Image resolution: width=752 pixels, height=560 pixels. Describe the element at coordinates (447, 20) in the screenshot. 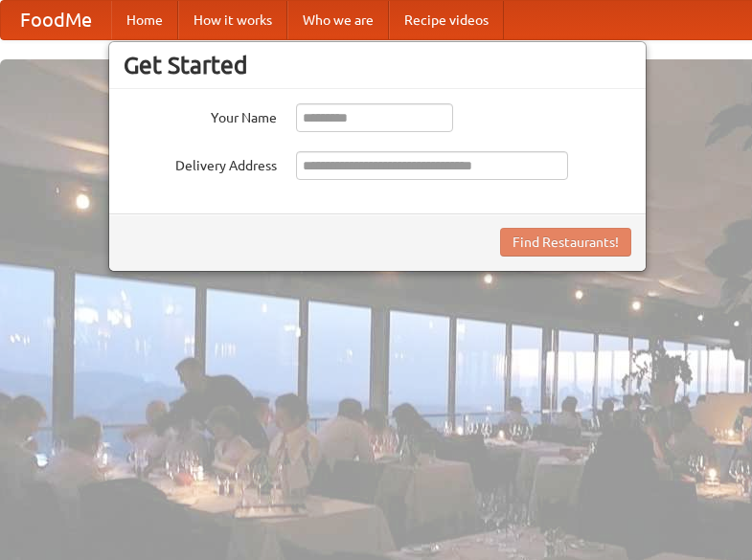

I see `a: Recipe videos` at that location.